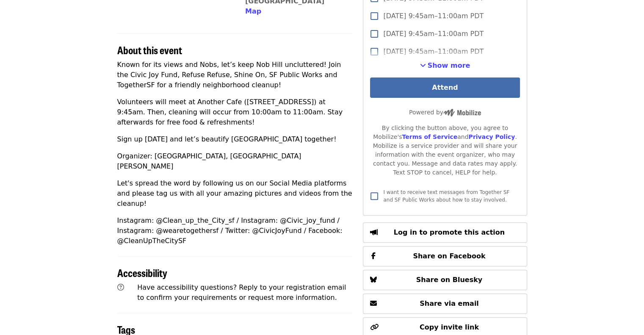 The image size is (644, 335). I want to click on a: Privacy Policy, so click(492, 137).